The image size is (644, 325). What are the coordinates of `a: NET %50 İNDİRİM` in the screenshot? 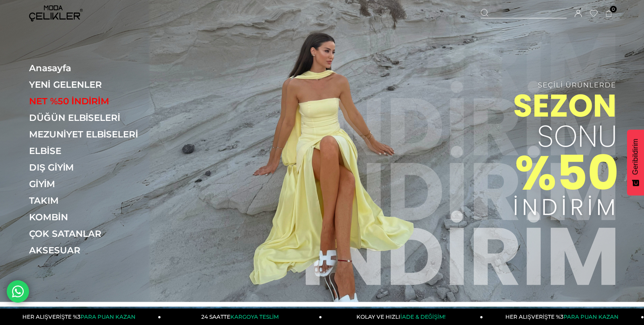 It's located at (91, 101).